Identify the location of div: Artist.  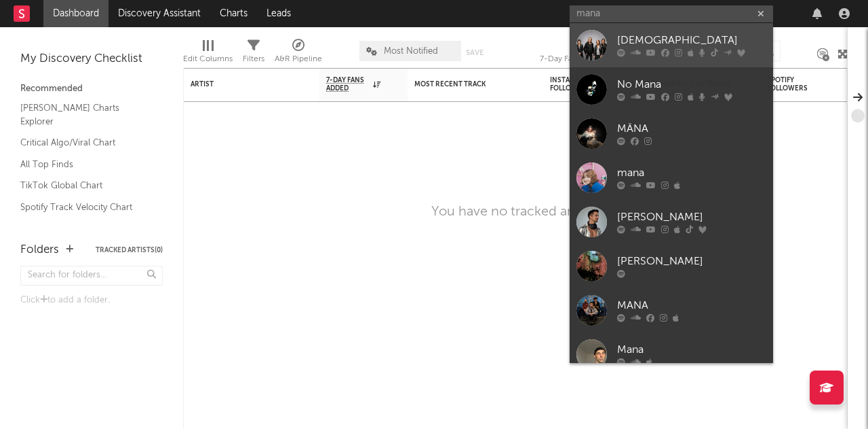
(242, 84).